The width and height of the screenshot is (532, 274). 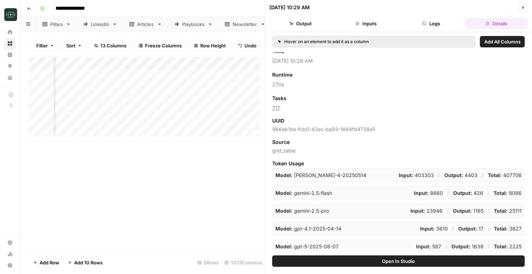 I want to click on p: 1638, so click(x=467, y=246).